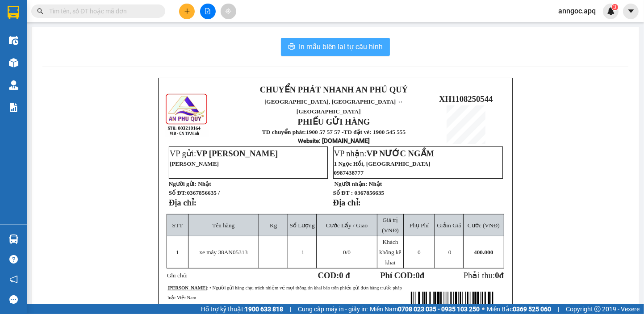 The width and height of the screenshot is (644, 314). Describe the element at coordinates (223, 252) in the screenshot. I see `span: xe máy 38AN05313` at that location.